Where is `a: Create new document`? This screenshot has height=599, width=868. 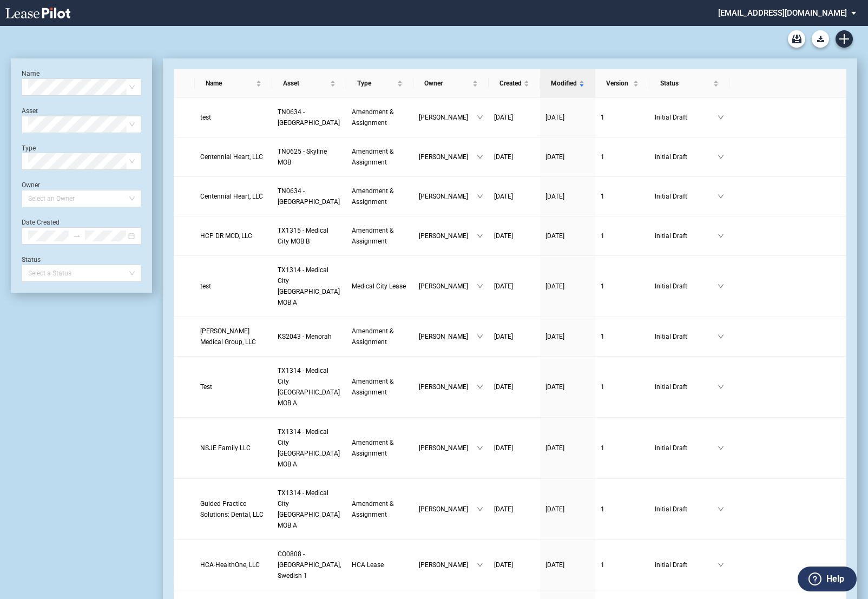
a: Create new document is located at coordinates (844, 39).